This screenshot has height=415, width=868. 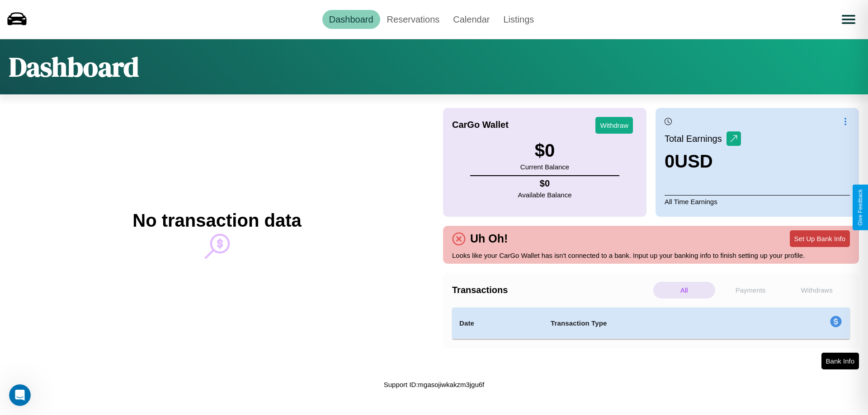 I want to click on p: Withdraws, so click(x=817, y=290).